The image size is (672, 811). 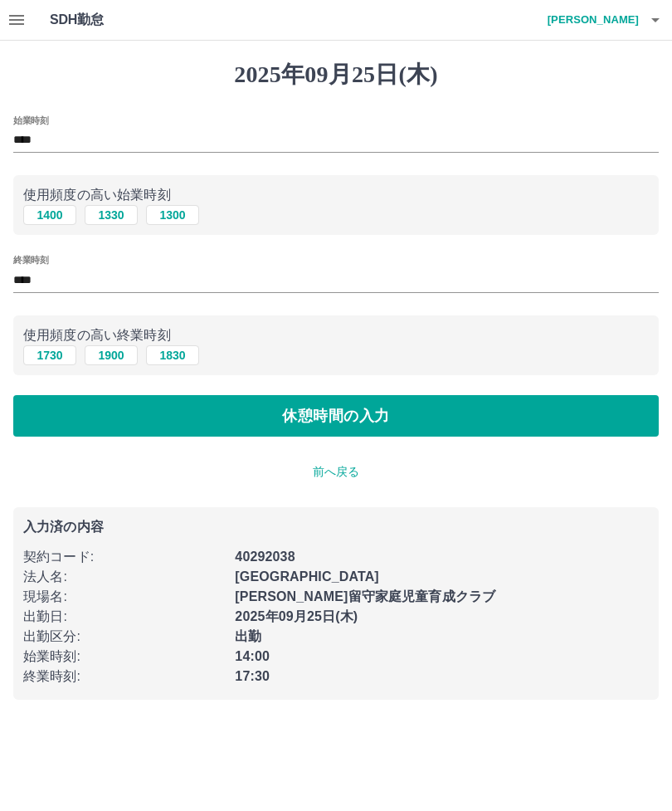 What do you see at coordinates (111, 355) in the screenshot?
I see `button: 1900` at bounding box center [111, 355].